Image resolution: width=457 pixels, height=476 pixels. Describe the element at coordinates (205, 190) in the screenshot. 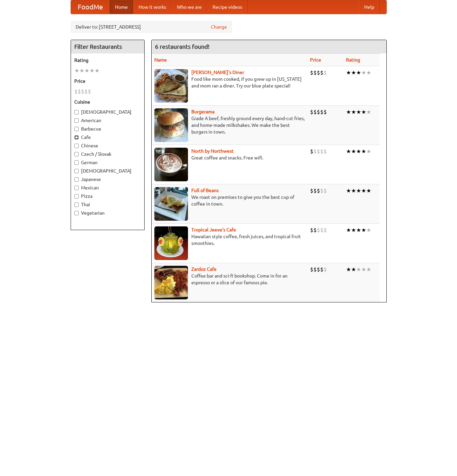

I see `b: Full of Beans` at that location.